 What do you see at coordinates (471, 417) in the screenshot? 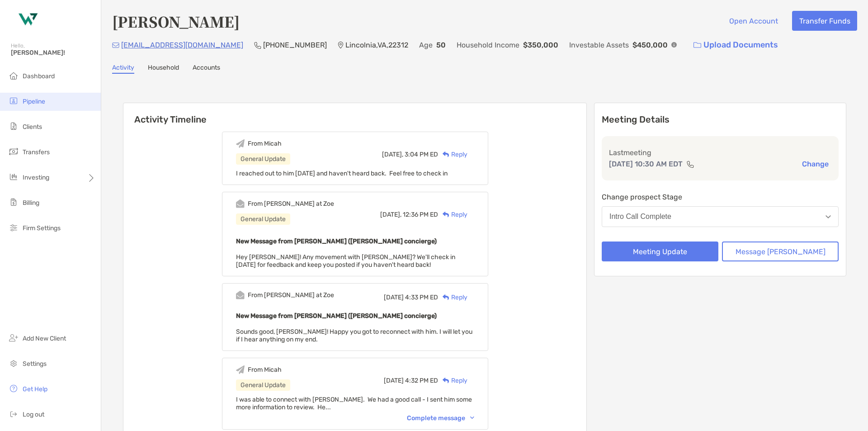
I see `img: Chevron icon` at bounding box center [471, 417].